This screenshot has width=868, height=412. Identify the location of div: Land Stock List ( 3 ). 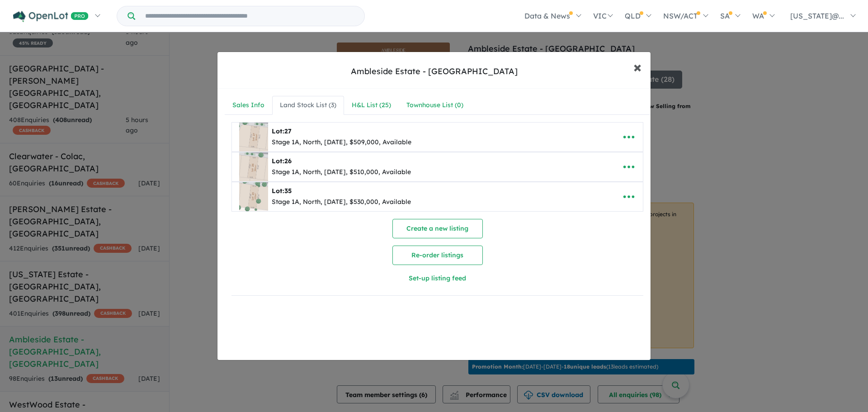
(307, 106).